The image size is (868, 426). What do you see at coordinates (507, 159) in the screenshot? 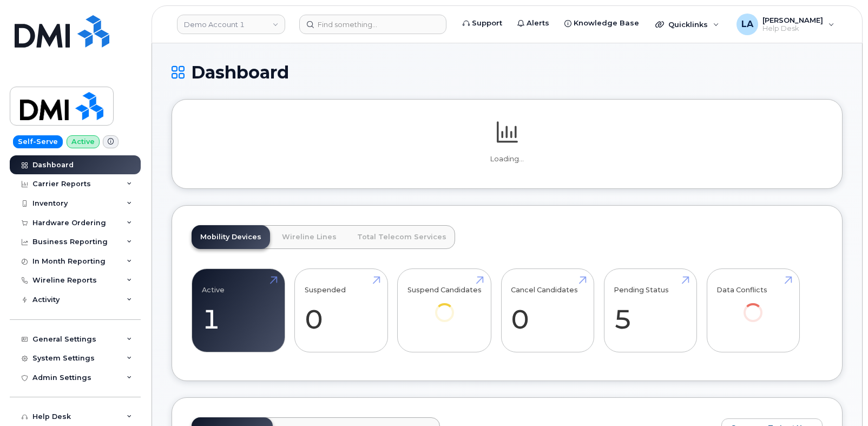
I see `p: Loading...` at bounding box center [507, 159].